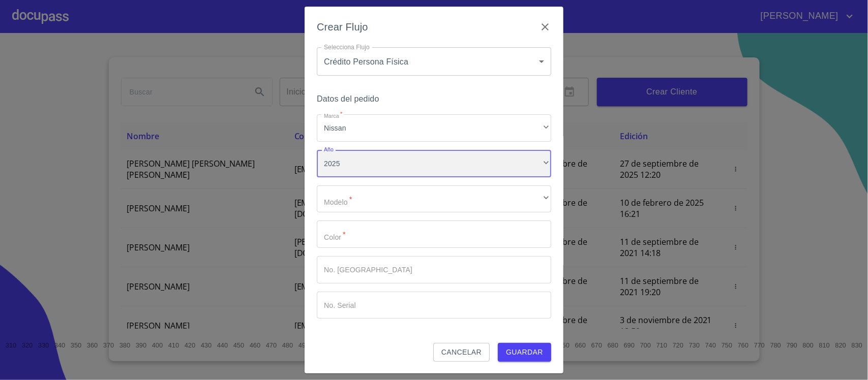  Describe the element at coordinates (524, 352) in the screenshot. I see `button: Guardar` at that location.